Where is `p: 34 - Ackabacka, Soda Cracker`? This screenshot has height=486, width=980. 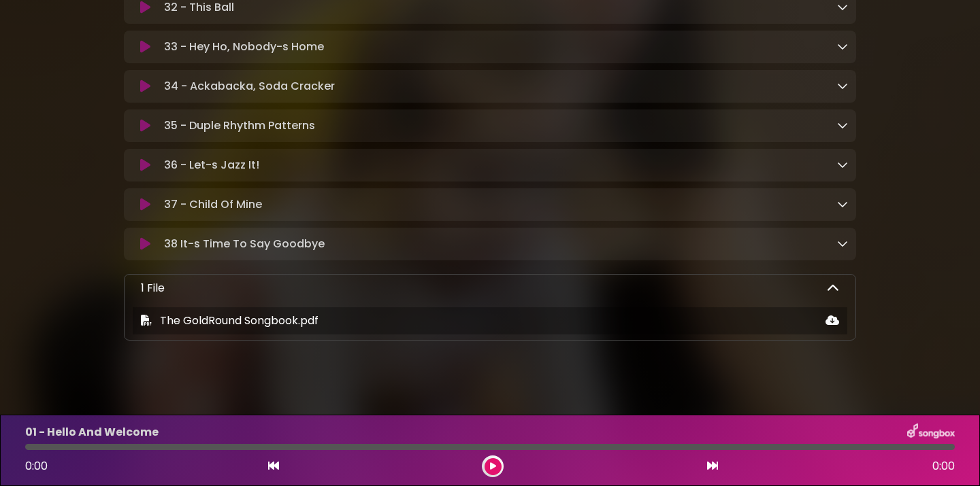
p: 34 - Ackabacka, Soda Cracker is located at coordinates (249, 86).